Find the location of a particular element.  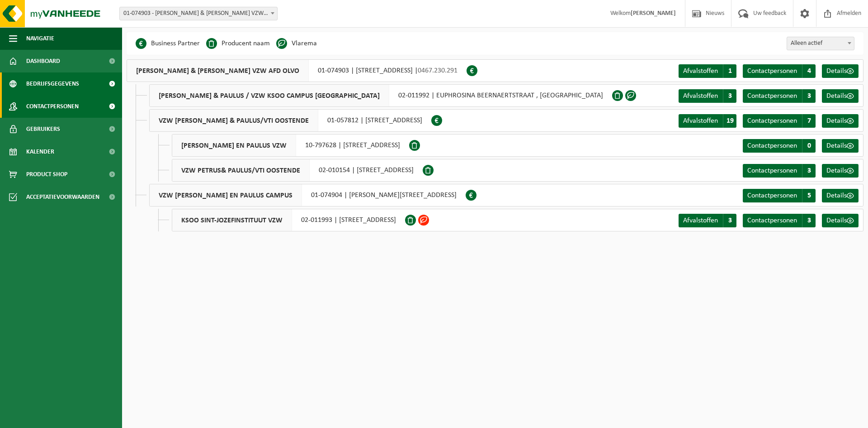

span: Dashboard is located at coordinates (43, 61).